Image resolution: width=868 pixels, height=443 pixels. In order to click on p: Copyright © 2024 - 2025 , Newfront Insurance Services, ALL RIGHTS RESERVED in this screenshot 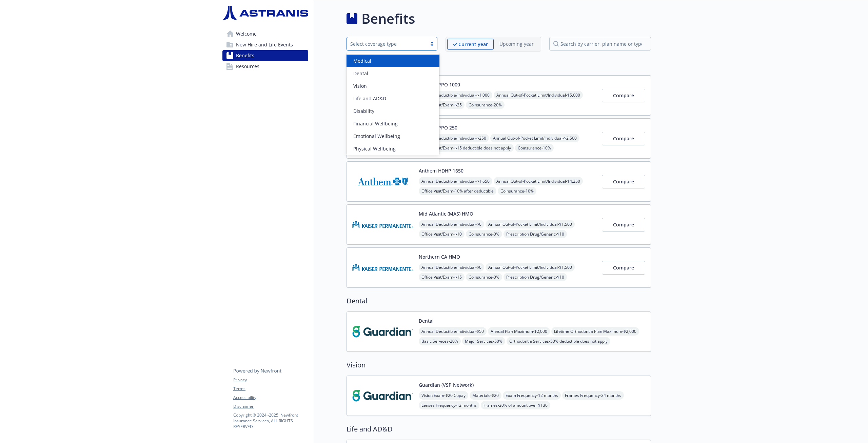, I will do `click(270, 421)`.